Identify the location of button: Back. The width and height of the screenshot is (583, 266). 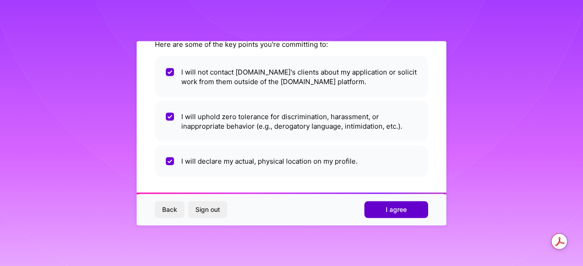
(169, 210).